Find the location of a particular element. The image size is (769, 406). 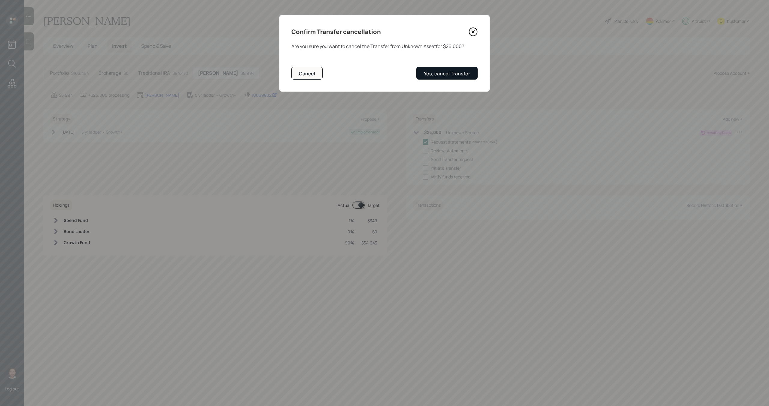

div: Cancel is located at coordinates (307, 74).